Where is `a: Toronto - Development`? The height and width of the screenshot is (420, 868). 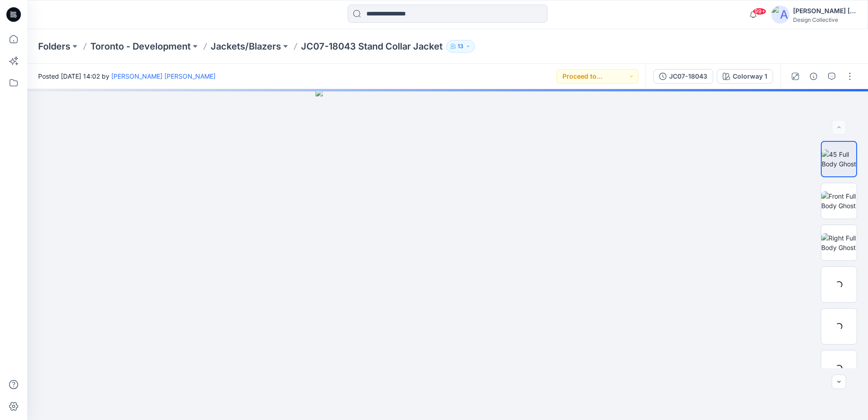
a: Toronto - Development is located at coordinates (140, 47).